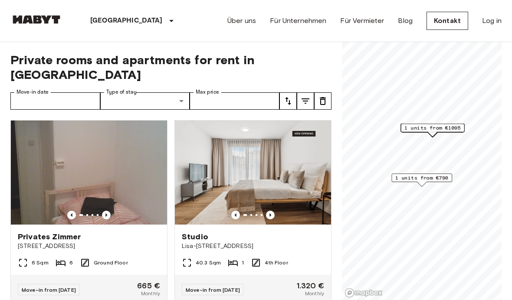  What do you see at coordinates (242, 21) in the screenshot?
I see `a: Über uns` at bounding box center [242, 21].